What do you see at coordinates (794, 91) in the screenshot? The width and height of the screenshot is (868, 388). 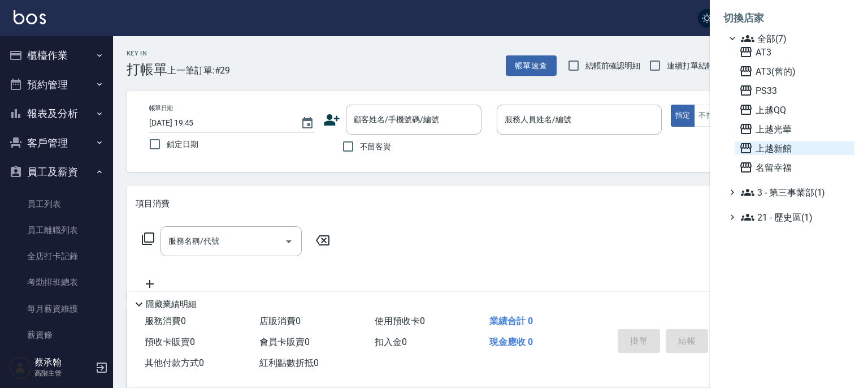 I see `span: PS33` at bounding box center [794, 91].